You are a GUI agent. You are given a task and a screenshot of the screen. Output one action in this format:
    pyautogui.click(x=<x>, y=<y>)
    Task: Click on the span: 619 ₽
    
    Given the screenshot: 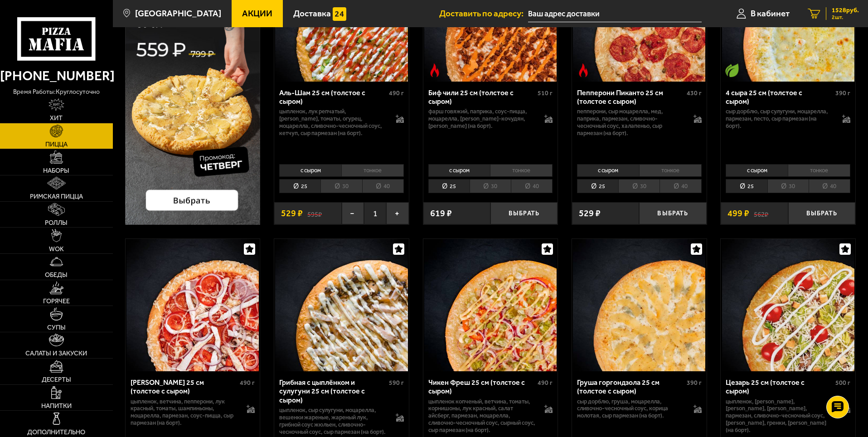 What is the action you would take?
    pyautogui.click(x=441, y=213)
    